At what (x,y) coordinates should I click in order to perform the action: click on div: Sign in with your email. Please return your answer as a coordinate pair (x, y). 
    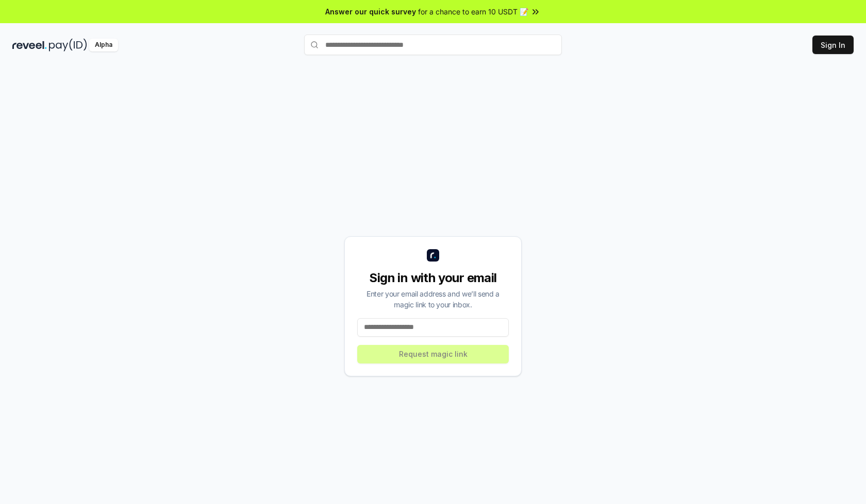
    Looking at the image, I should click on (433, 278).